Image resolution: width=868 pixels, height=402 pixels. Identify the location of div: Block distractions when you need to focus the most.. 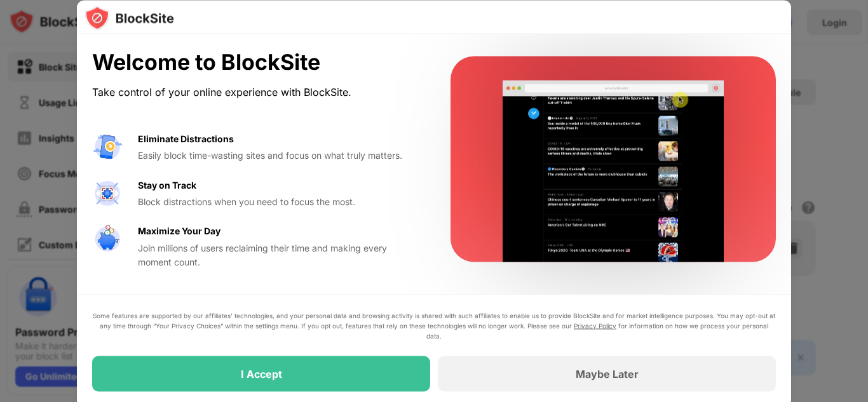
(279, 201).